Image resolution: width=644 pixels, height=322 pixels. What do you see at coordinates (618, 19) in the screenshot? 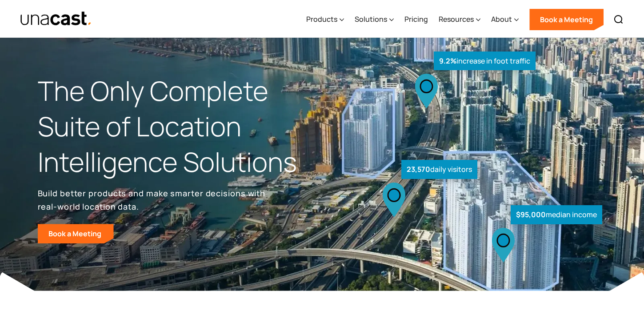
I see `img: Search icon` at bounding box center [618, 19].